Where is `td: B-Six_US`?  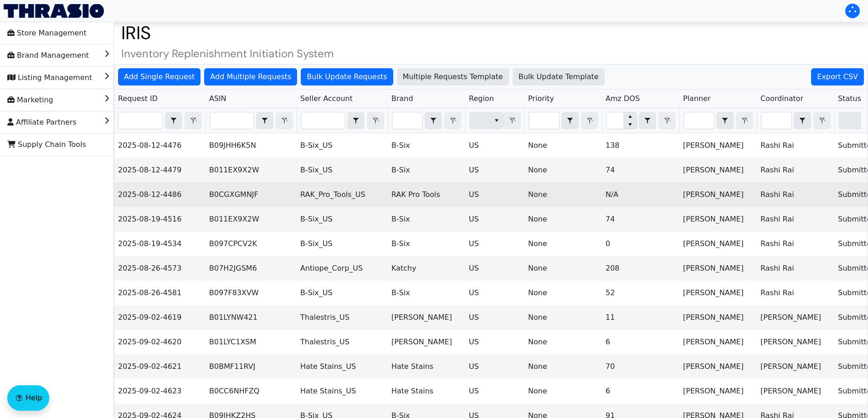
td: B-Six_US is located at coordinates (342, 146).